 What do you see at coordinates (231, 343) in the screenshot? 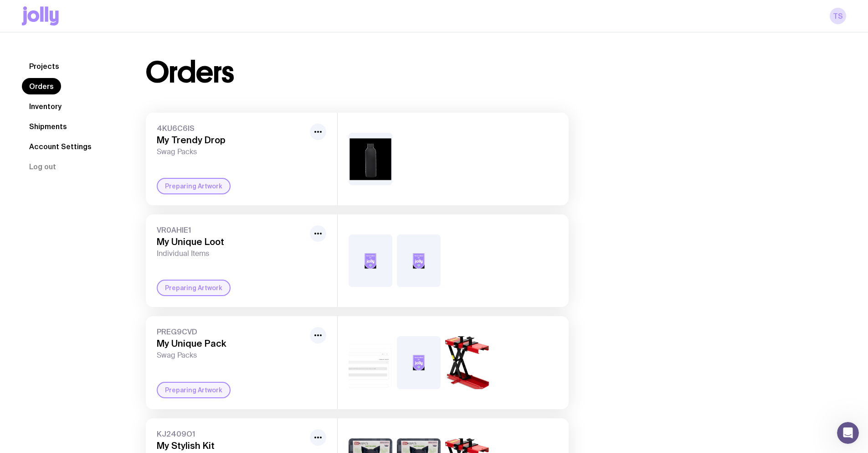
I see `h3: My Unique Pack` at bounding box center [231, 343].